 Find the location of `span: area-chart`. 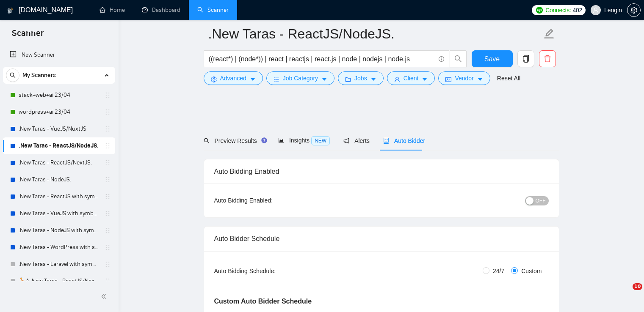

span: area-chart is located at coordinates (281, 140).